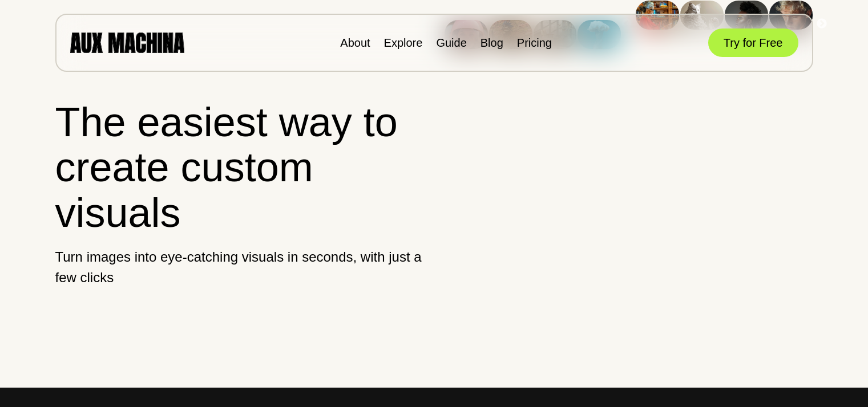 This screenshot has width=868, height=407. What do you see at coordinates (240, 168) in the screenshot?
I see `h1: The easiest way to create custom visuals` at bounding box center [240, 168].